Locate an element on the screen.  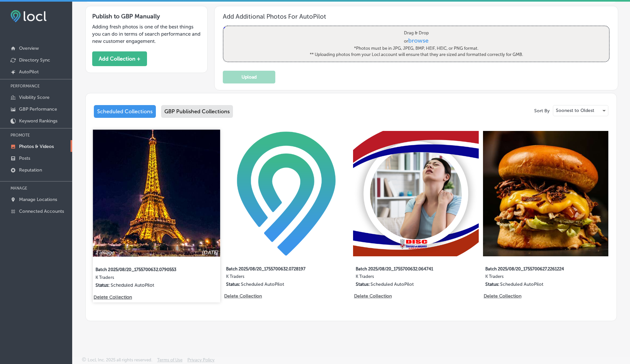
label: Batch 2025/08/20_1755700632.0790553 is located at coordinates (143, 270).